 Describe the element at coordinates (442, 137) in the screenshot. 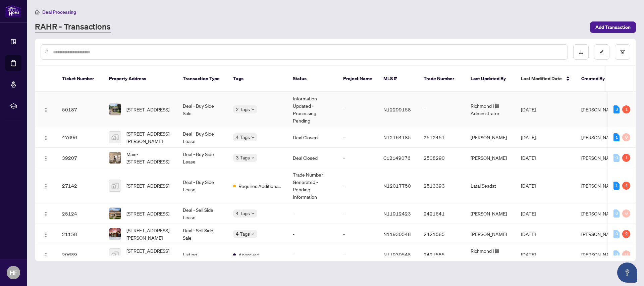

I see `td: 2512451` at that location.